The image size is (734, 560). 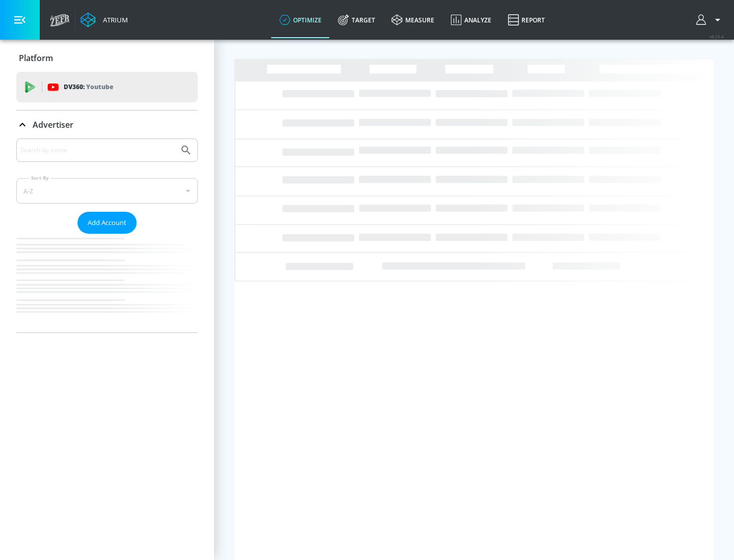 I want to click on p: Platform, so click(x=36, y=58).